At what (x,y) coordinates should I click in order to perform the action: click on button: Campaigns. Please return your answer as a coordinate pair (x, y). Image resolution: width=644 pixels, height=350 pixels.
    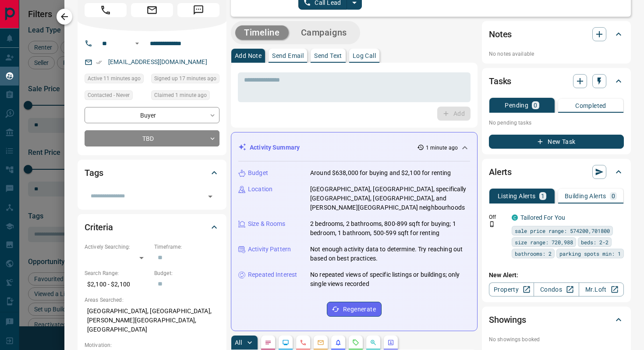
    Looking at the image, I should click on (324, 32).